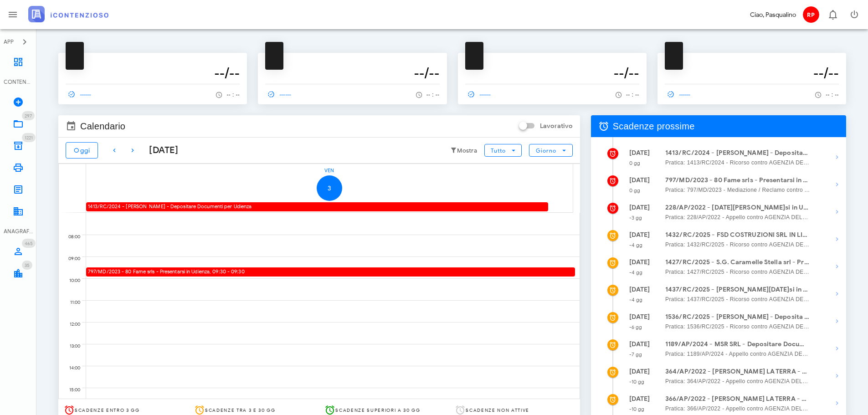 This screenshot has height=415, width=868. I want to click on span: Pratica: 1536/RC/2025 - Ricorso contro AGENZIA DELLE ENTRATE - RISCOSSIONE, so click(737, 327).